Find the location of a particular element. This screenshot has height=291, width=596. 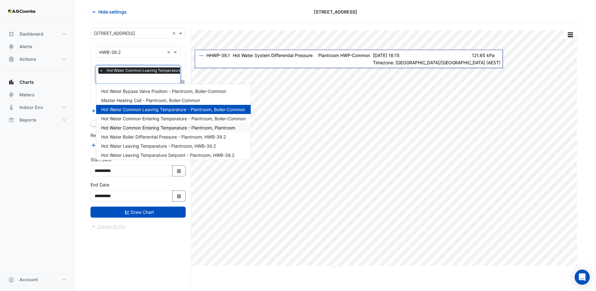

span: Hot Water Boiler Differential Pressure - Plantroom, HWB-39.2 is located at coordinates (163, 136).